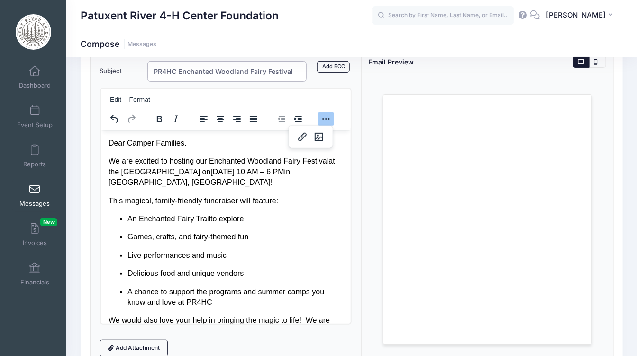  Describe the element at coordinates (134, 107) in the screenshot. I see `p: Games, crafts, and fairy-themed fun` at that location.